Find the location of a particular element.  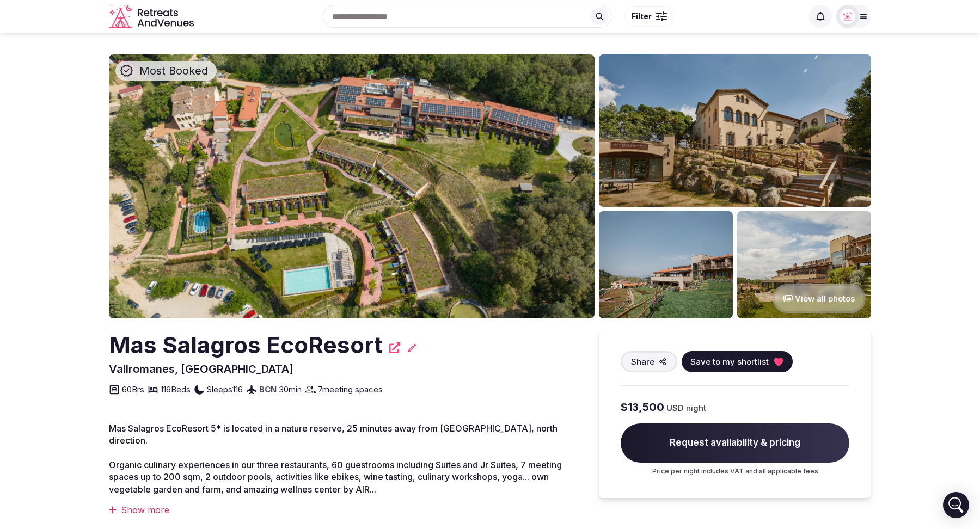

a: Visit the homepage is located at coordinates (152, 16).